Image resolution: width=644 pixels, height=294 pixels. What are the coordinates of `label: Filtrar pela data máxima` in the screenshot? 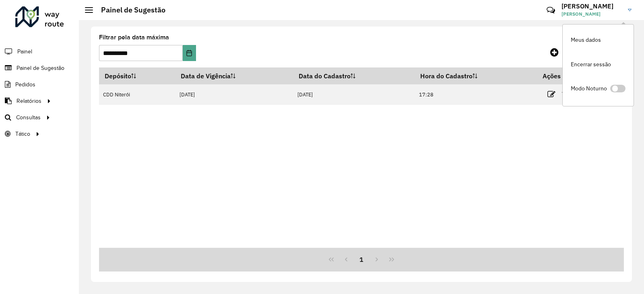 It's located at (134, 37).